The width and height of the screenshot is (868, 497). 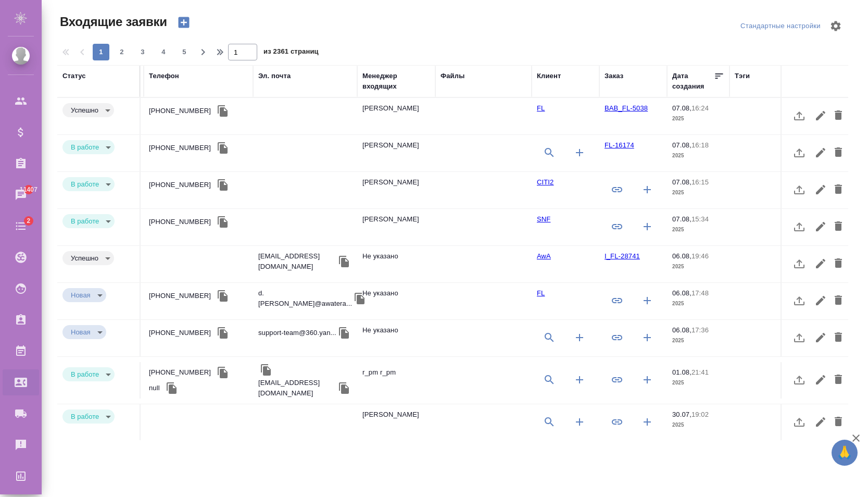 I want to click on span: 5, so click(x=184, y=52).